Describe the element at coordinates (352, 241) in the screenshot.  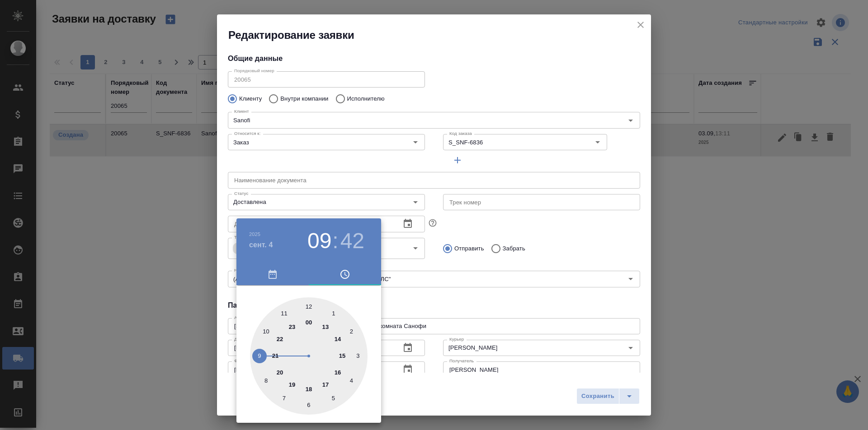
I see `h3: 42` at that location.